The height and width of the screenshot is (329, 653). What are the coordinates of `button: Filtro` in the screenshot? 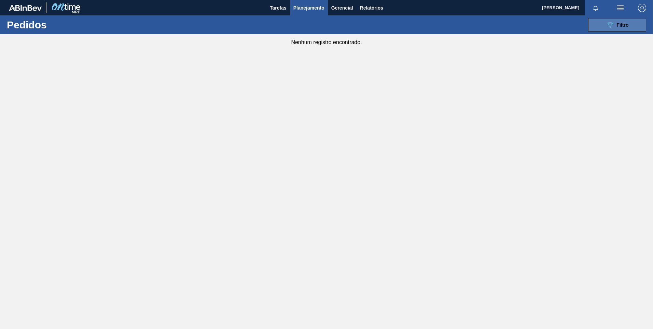 It's located at (618, 25).